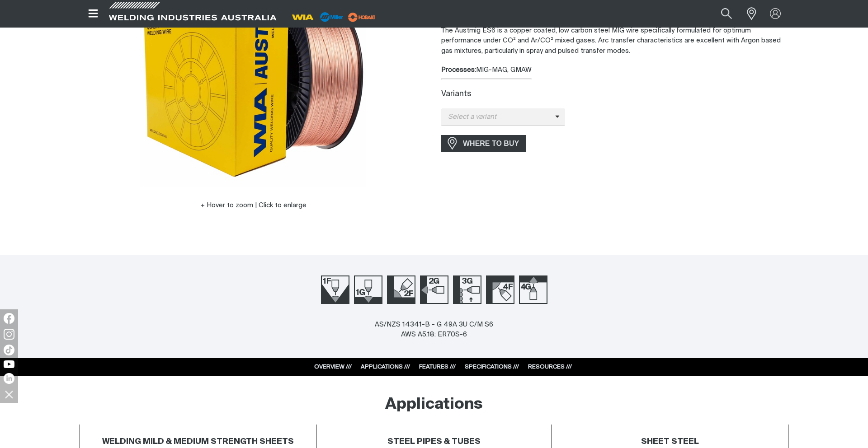 Image resolution: width=868 pixels, height=448 pixels. I want to click on a: APPLICATIONS ///, so click(385, 367).